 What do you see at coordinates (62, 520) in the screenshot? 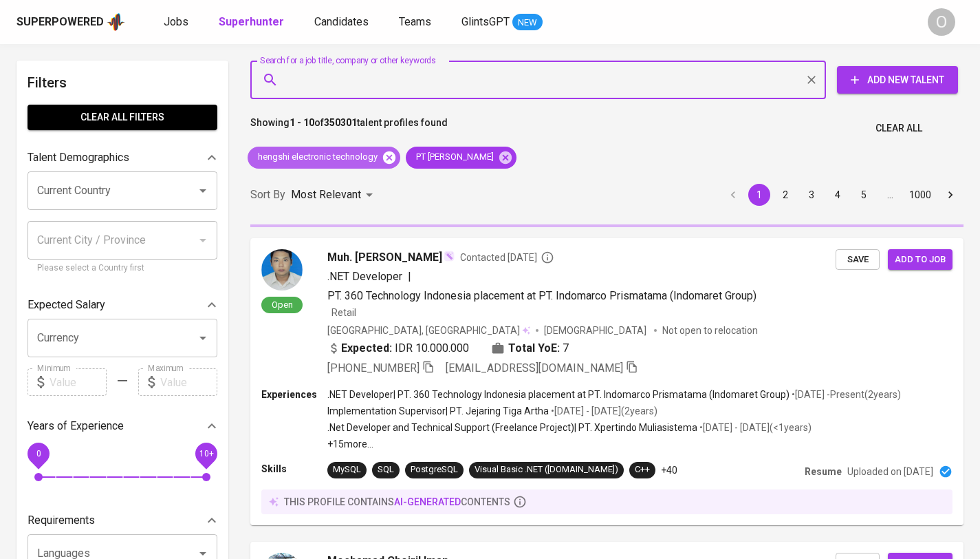
I see `p: Requirements` at bounding box center [62, 520].